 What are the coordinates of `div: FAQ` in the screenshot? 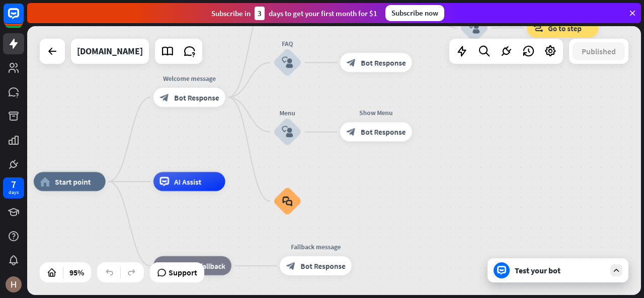 It's located at (287, 43).